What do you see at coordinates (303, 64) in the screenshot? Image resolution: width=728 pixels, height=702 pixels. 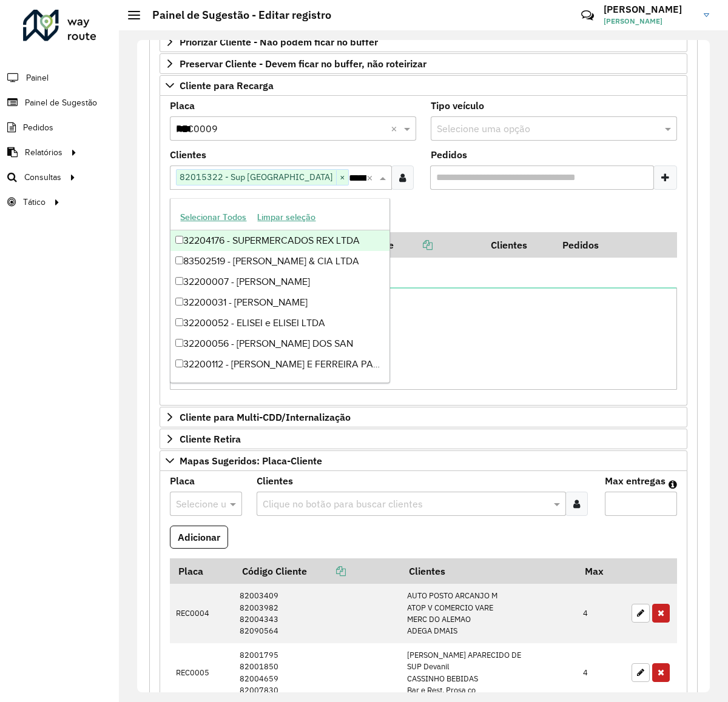 I see `span: Preservar Cliente - Devem ficar no buffer, não roteirizar` at bounding box center [303, 64].